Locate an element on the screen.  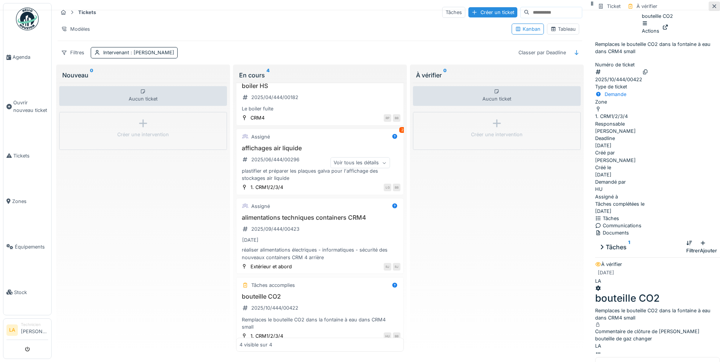
div: Tâches complétées le is located at coordinates (657, 204).